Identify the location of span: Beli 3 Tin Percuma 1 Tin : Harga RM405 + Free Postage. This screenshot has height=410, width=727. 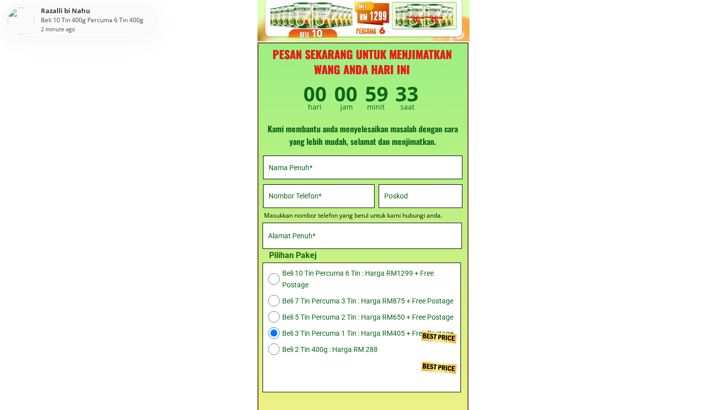
(368, 333).